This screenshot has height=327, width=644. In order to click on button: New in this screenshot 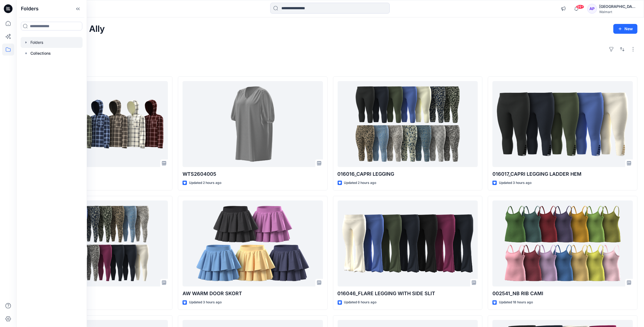, I will do `click(625, 29)`.